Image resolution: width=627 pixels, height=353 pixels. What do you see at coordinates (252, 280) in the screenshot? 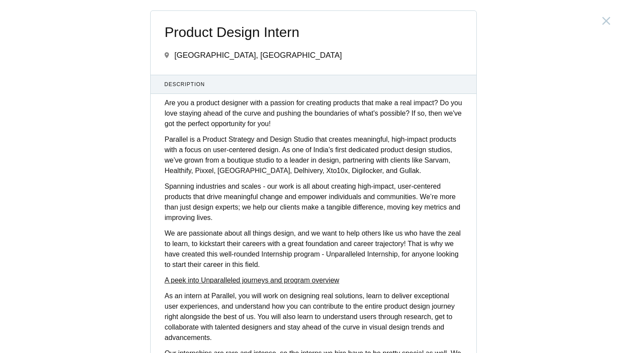
I see `strong: A peek into Unparalleled journeys and program overview` at bounding box center [252, 280].